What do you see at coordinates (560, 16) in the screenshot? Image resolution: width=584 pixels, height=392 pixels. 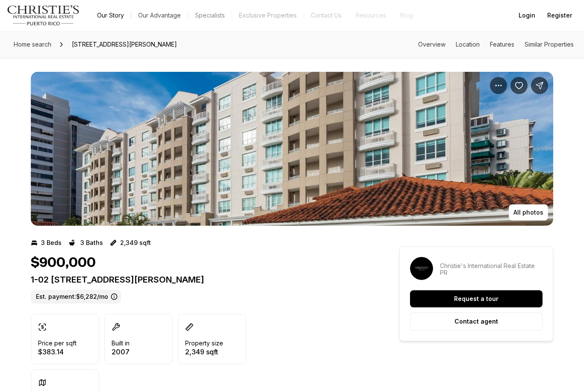 I see `span: Register` at bounding box center [560, 16].